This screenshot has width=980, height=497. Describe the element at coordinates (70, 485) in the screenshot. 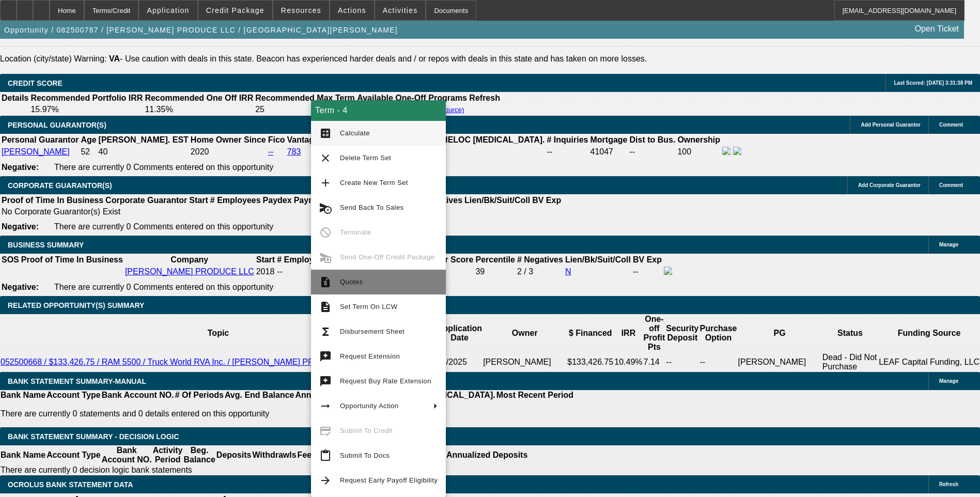

I see `span: OCROLUS BANK STATEMENT DATA` at that location.